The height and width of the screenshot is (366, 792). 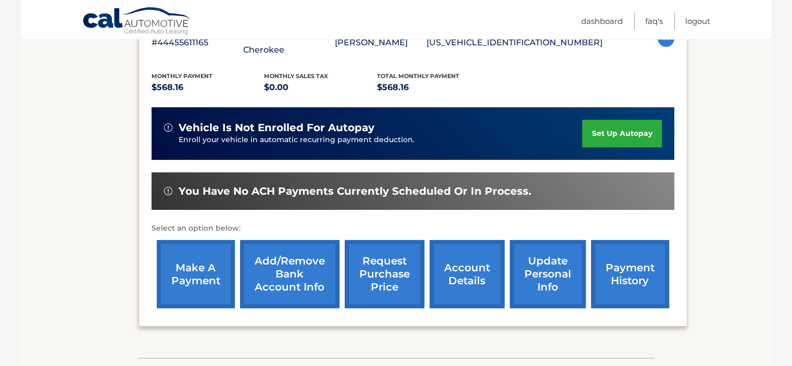 I want to click on a: update personal info, so click(x=548, y=274).